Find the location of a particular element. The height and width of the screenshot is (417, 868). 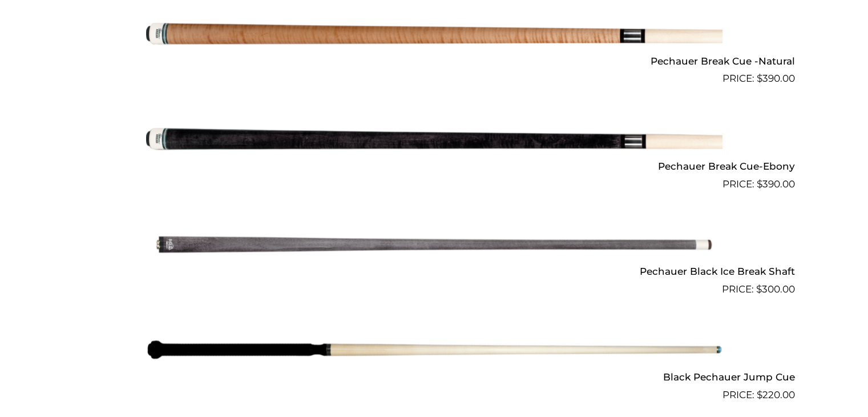

h2: Black Pechauer Jump Cue is located at coordinates (434, 376).